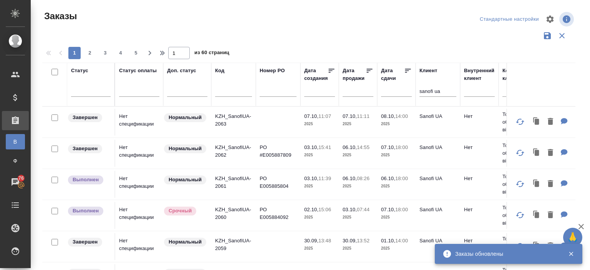  Describe the element at coordinates (354, 74) in the screenshot. I see `div: Дата продажи` at that location.